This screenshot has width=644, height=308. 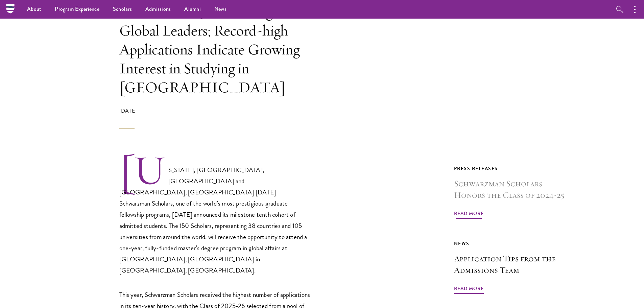 What do you see at coordinates (510, 244) in the screenshot?
I see `div: News` at bounding box center [510, 244].